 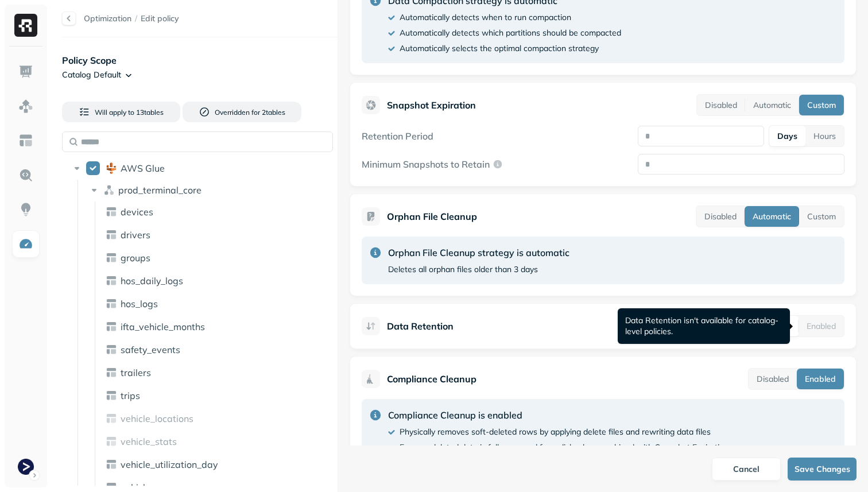 What do you see at coordinates (558, 415) in the screenshot?
I see `p: Compliance Cleanup is enabled` at bounding box center [558, 415].